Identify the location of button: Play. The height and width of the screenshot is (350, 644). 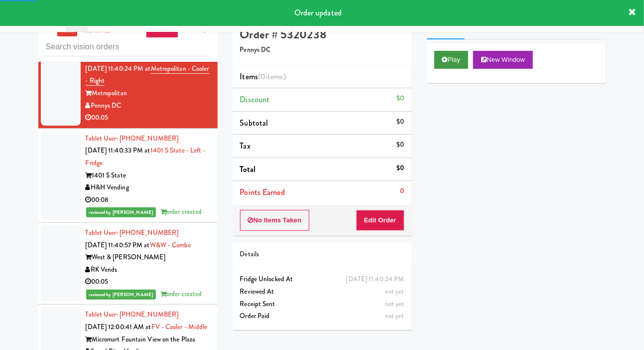
(451, 60).